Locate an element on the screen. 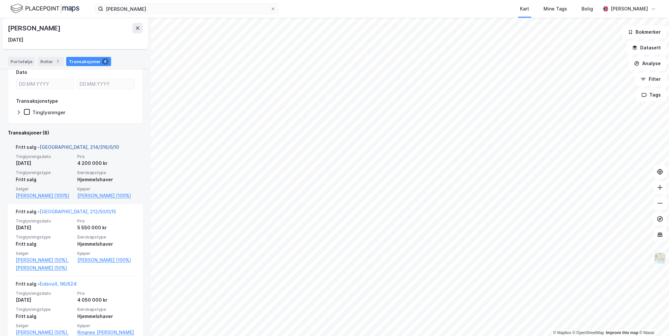 The height and width of the screenshot is (336, 669). div: 5 550 000 kr is located at coordinates (106, 228).